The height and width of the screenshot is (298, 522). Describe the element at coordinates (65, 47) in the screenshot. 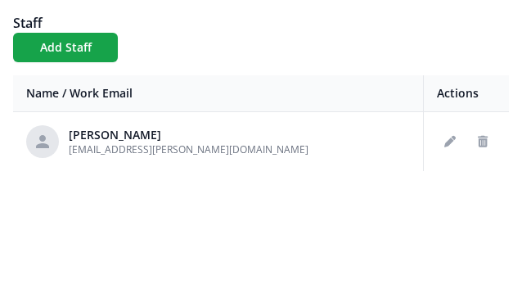

I see `button: Add Staff` at that location.